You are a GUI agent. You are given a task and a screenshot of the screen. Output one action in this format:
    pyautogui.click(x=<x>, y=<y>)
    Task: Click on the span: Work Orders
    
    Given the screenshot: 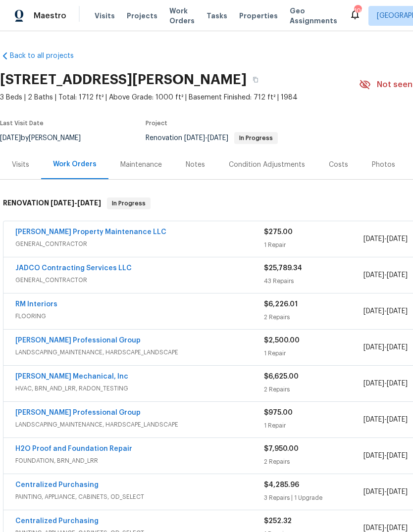 What is the action you would take?
    pyautogui.click(x=182, y=16)
    